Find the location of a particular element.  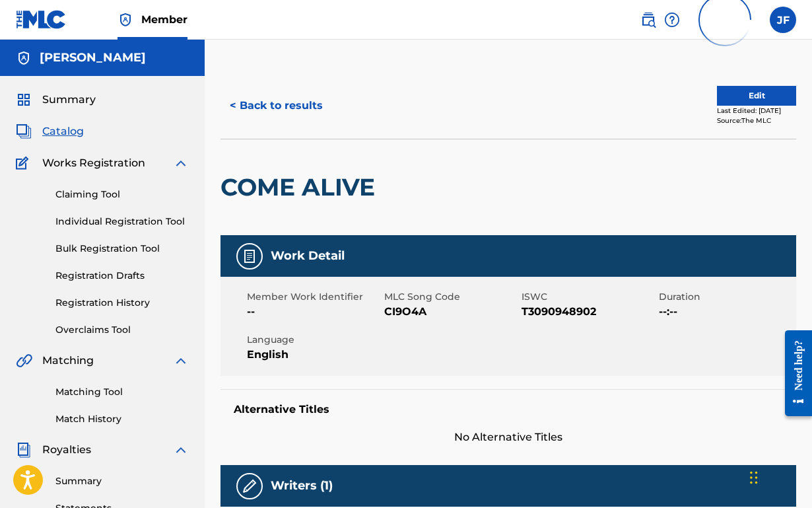

a: Claiming Tool is located at coordinates (122, 195).